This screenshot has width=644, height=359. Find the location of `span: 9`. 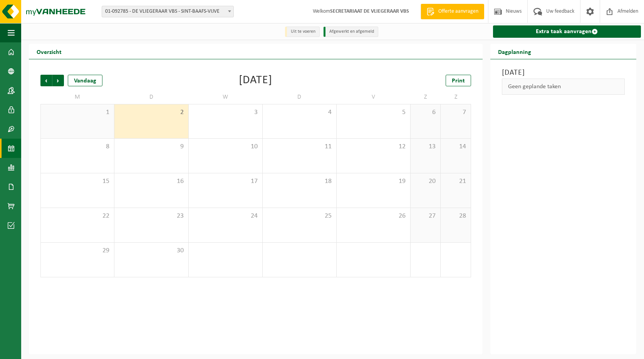

span: 9 is located at coordinates (151, 147).